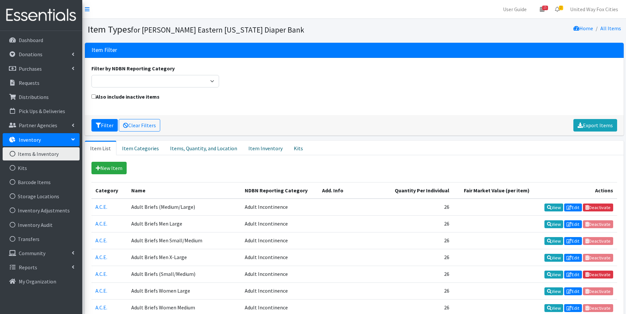 The height and width of the screenshot is (314, 626). Describe the element at coordinates (184, 224) in the screenshot. I see `td: Adult Briefs Men Large` at that location.